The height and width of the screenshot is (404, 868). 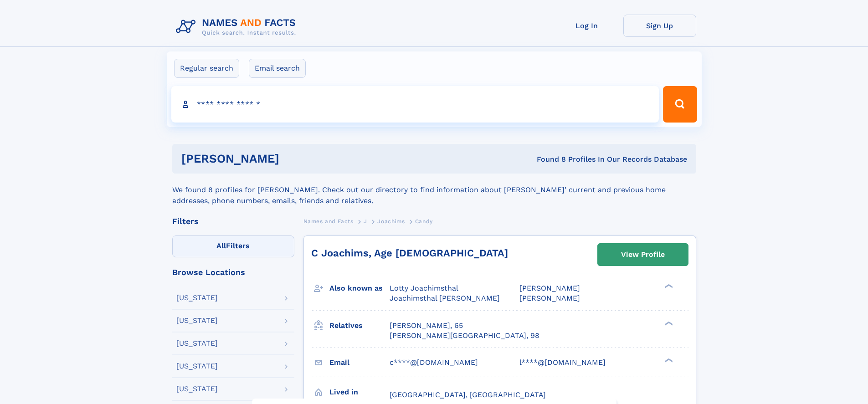 I want to click on label: Filters, so click(x=233, y=246).